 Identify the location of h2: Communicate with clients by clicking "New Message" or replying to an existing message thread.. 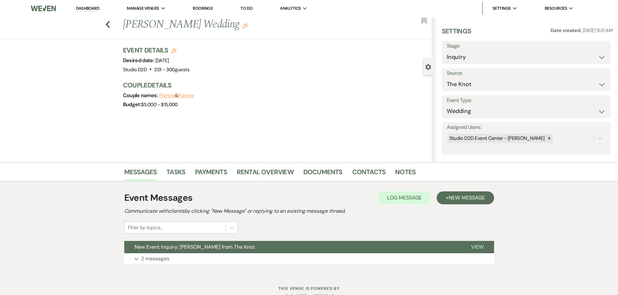
(309, 211).